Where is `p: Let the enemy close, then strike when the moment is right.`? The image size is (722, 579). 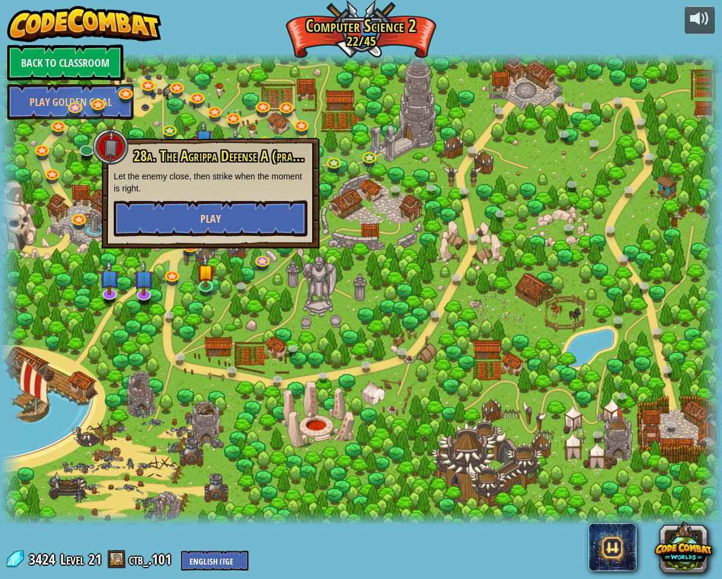 p: Let the enemy close, then strike when the moment is right. is located at coordinates (211, 182).